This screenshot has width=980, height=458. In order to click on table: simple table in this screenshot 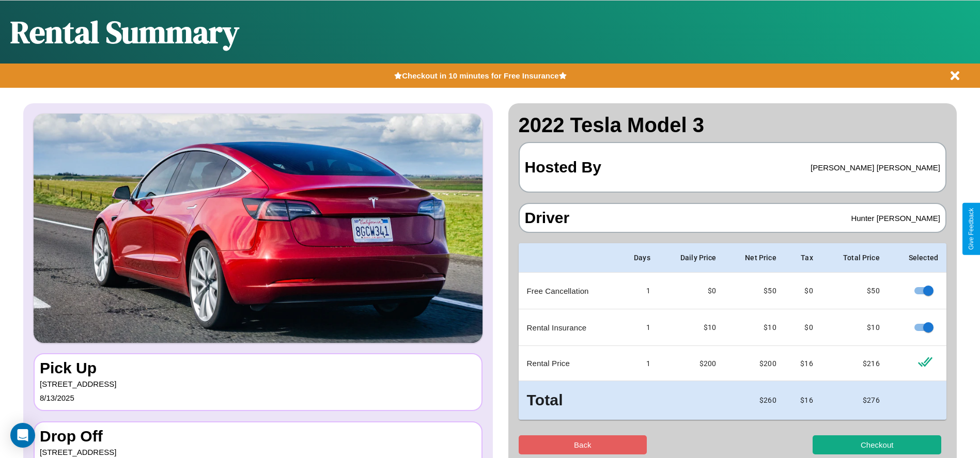, I will do `click(732, 331)`.